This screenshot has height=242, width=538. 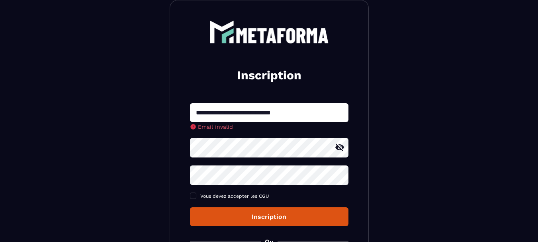 What do you see at coordinates (235, 196) in the screenshot?
I see `span: Vous devez accepter les CGU` at bounding box center [235, 196].